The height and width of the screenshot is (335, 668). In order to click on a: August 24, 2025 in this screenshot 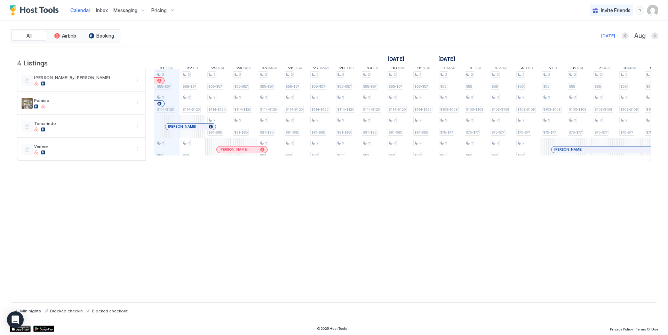, I will do `click(244, 69)`.